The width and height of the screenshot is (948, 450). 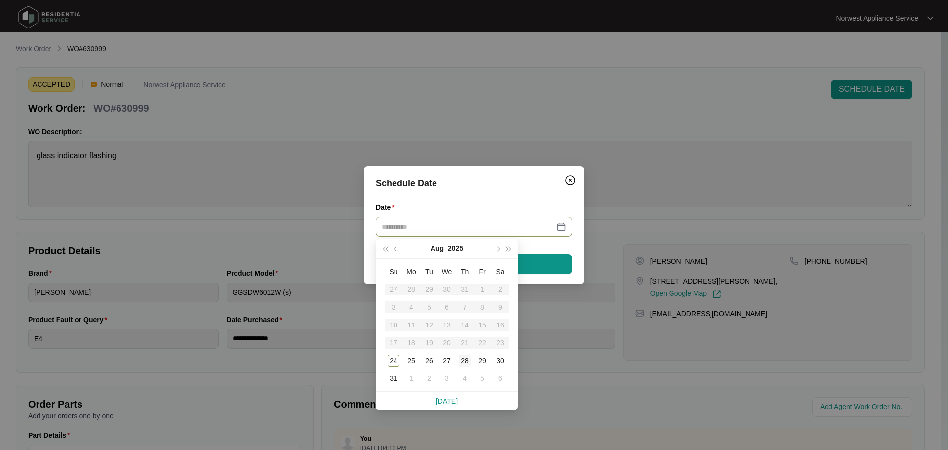 What do you see at coordinates (570, 180) in the screenshot?
I see `button: Close` at bounding box center [570, 180].